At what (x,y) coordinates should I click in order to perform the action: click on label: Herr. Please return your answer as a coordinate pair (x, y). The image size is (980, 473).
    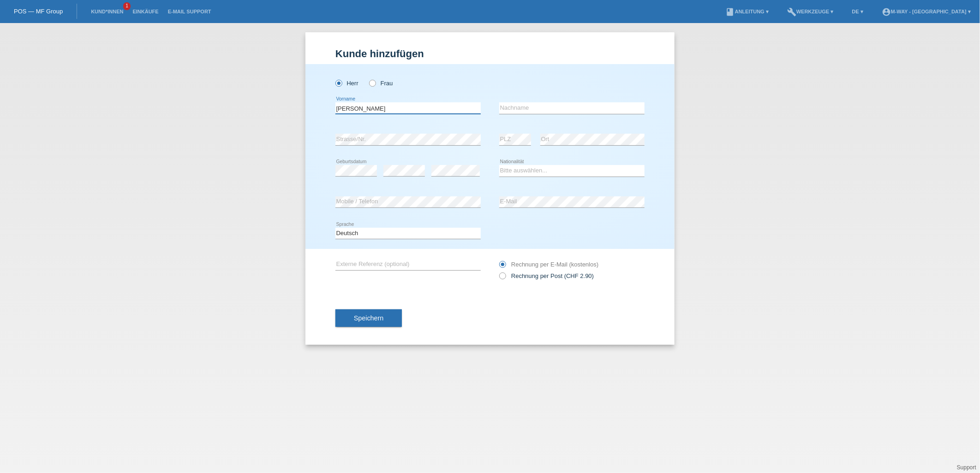
    Looking at the image, I should click on (347, 83).